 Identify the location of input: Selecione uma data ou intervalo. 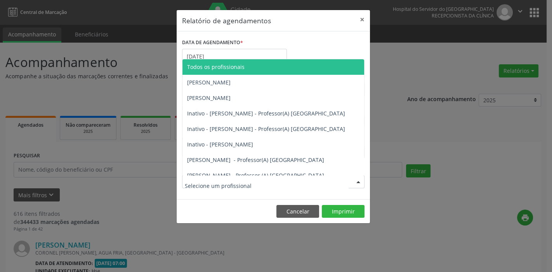
(234, 57).